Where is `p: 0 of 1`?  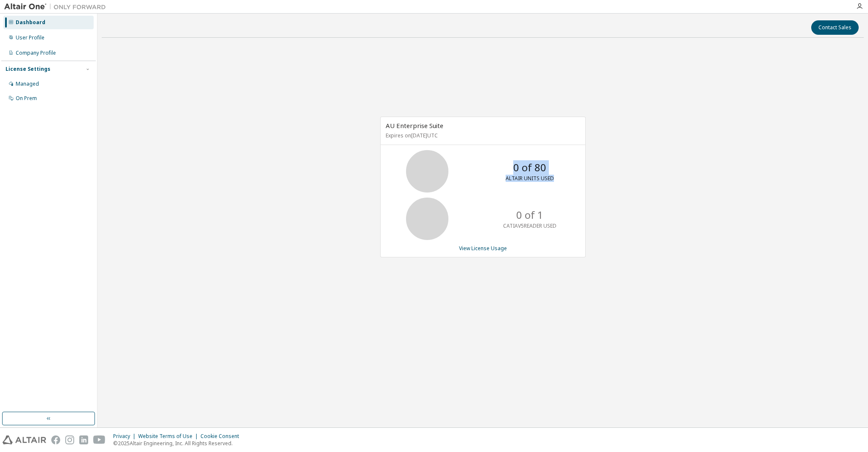 p: 0 of 1 is located at coordinates (530, 215).